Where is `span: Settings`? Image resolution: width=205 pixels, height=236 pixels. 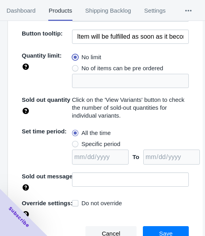 span: Settings is located at coordinates (154, 11).